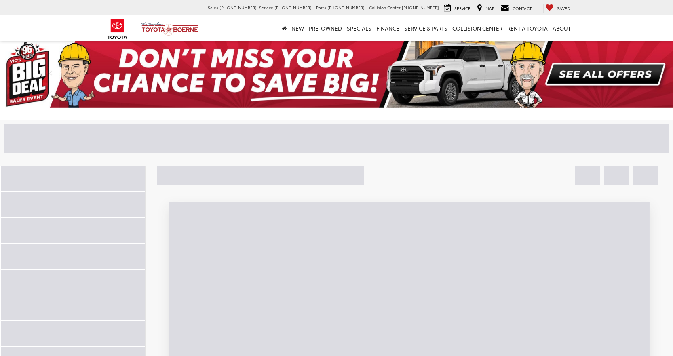 This screenshot has width=673, height=356. What do you see at coordinates (490, 8) in the screenshot?
I see `span: Map` at bounding box center [490, 8].